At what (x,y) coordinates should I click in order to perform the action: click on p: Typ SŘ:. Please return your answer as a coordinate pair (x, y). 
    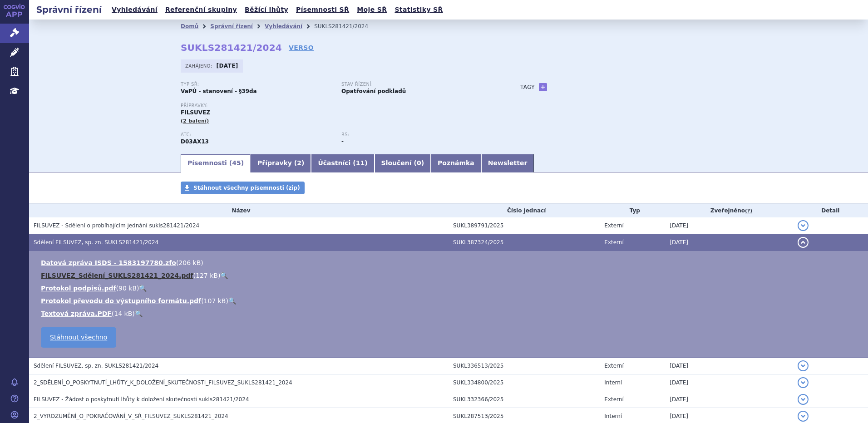
    Looking at the image, I should click on (257, 84).